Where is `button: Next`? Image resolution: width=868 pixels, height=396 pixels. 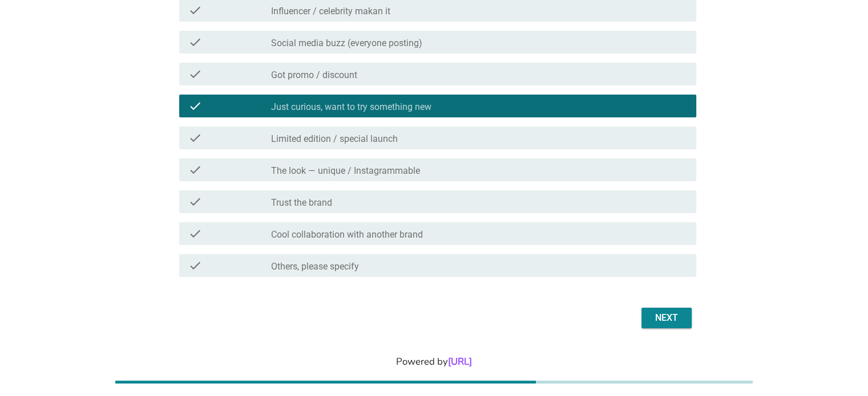 button: Next is located at coordinates (666, 318).